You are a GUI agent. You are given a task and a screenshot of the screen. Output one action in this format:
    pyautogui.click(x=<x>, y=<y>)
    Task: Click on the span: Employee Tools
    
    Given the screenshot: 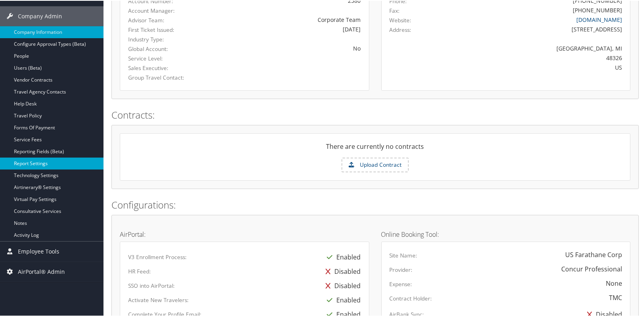 What is the action you would take?
    pyautogui.click(x=38, y=251)
    